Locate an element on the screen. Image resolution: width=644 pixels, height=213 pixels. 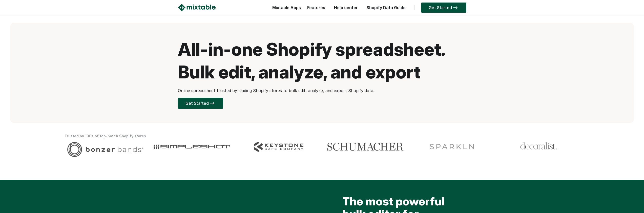
p: Online spreadsheet trusted by leading Shopify stores to bulk edit, analyze, and export Shopify data. is located at coordinates (322, 91).